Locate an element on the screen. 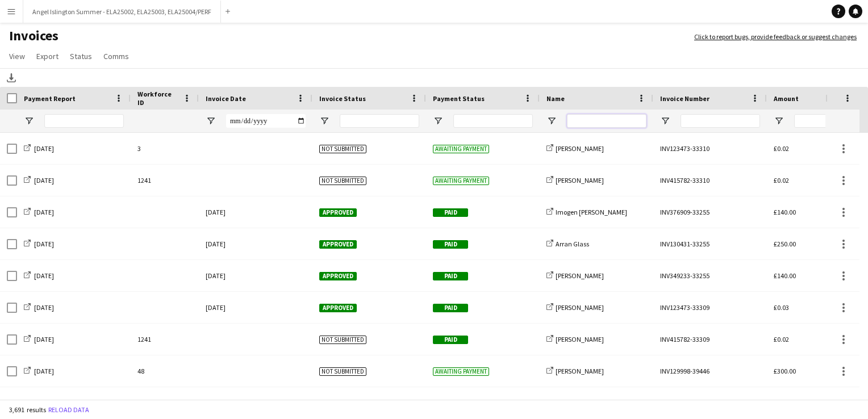 The height and width of the screenshot is (419, 868). a: View is located at coordinates (17, 56).